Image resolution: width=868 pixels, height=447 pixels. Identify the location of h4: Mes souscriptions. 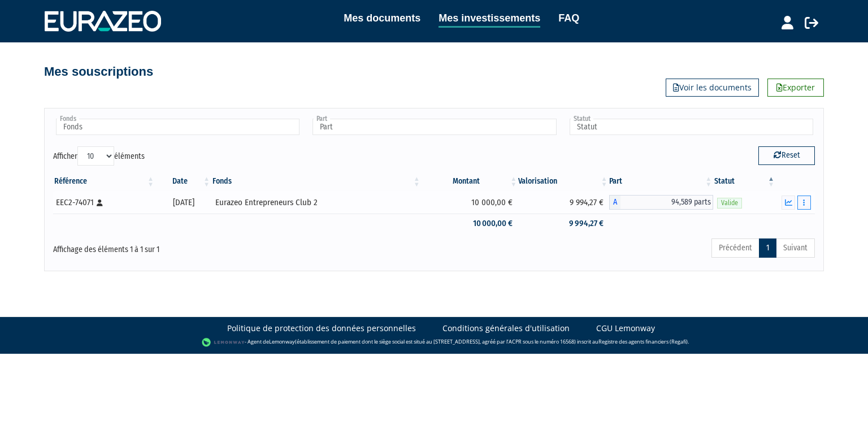
(98, 72).